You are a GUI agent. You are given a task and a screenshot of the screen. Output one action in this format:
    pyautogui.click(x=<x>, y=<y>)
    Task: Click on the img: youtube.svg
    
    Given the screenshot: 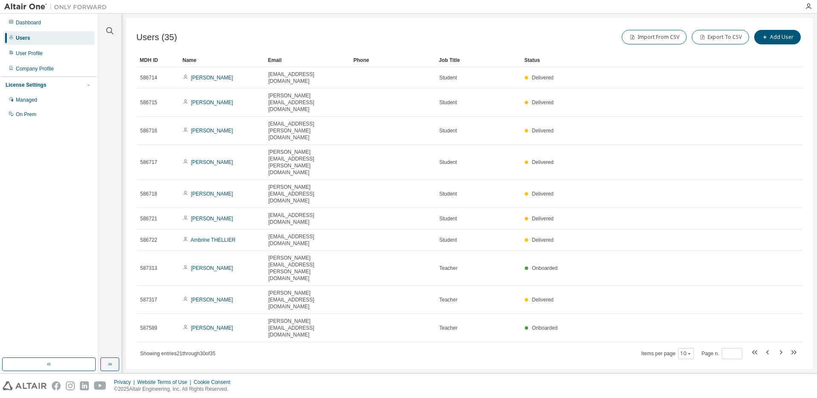 What is the action you would take?
    pyautogui.click(x=100, y=386)
    